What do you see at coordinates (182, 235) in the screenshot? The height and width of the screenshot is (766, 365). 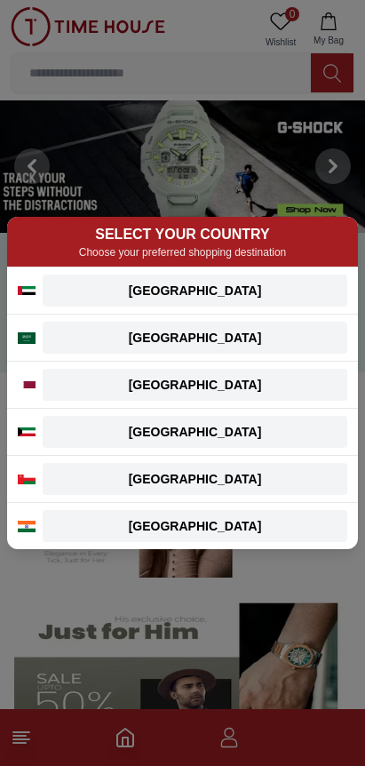 I see `h2: SELECT YOUR COUNTRY` at bounding box center [182, 235].